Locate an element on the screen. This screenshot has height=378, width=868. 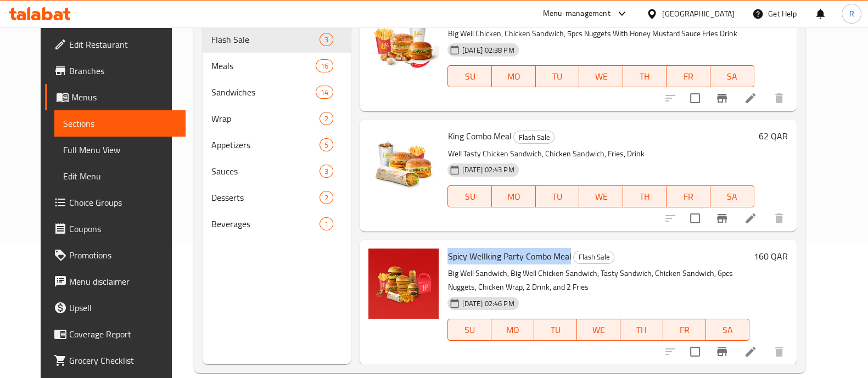
span: Wrap is located at coordinates (265, 119).